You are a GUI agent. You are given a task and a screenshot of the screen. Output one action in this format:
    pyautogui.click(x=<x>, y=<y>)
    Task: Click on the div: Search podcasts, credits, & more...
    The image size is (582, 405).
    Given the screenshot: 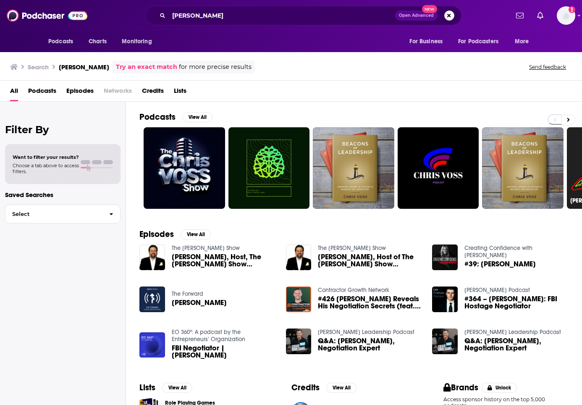 What is the action you would take?
    pyautogui.click(x=304, y=16)
    